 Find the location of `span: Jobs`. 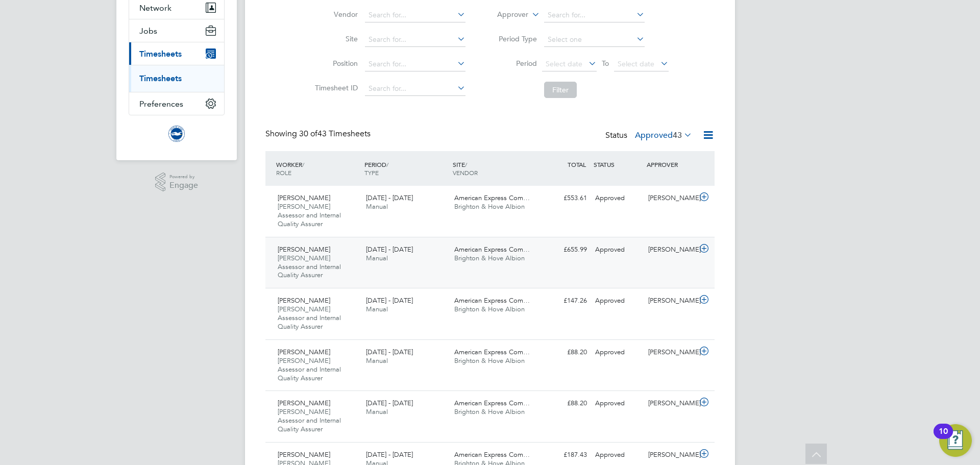

span: Jobs is located at coordinates (148, 31).